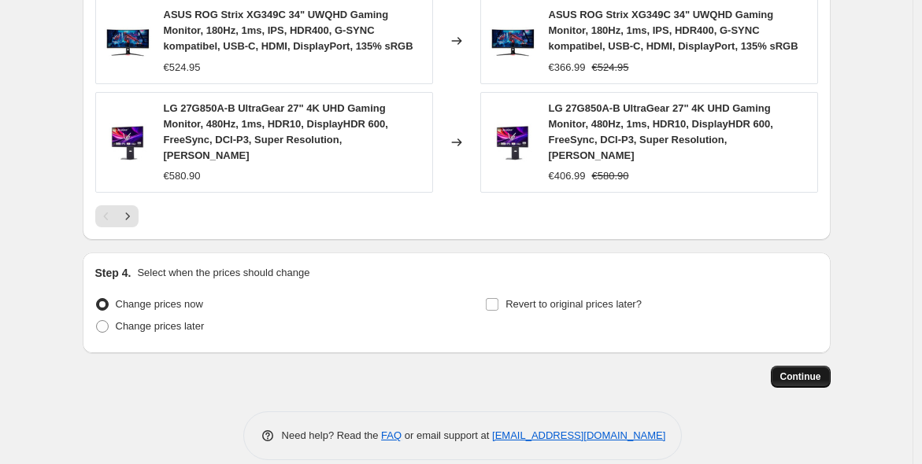 This screenshot has height=464, width=922. Describe the element at coordinates (331, 435) in the screenshot. I see `span: Need help? Read the` at that location.